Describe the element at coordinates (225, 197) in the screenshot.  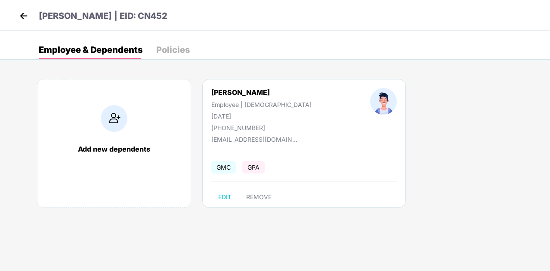
I see `button: EDIT` at that location.